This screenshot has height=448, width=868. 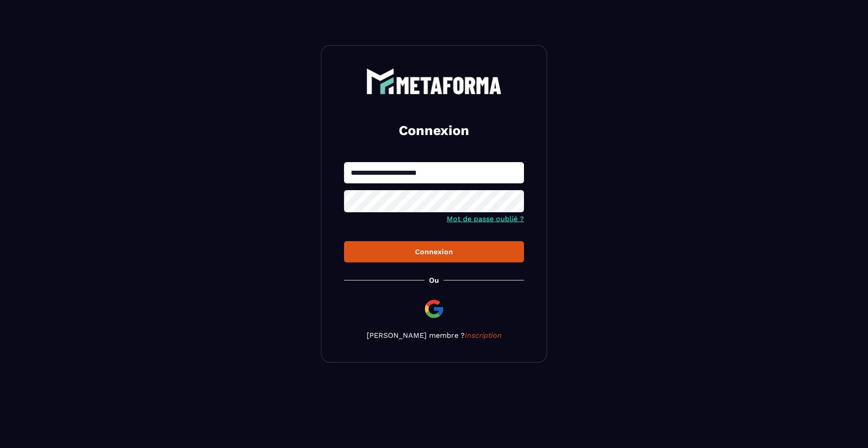 What do you see at coordinates (434, 252) in the screenshot?
I see `div: Connexion` at bounding box center [434, 252].